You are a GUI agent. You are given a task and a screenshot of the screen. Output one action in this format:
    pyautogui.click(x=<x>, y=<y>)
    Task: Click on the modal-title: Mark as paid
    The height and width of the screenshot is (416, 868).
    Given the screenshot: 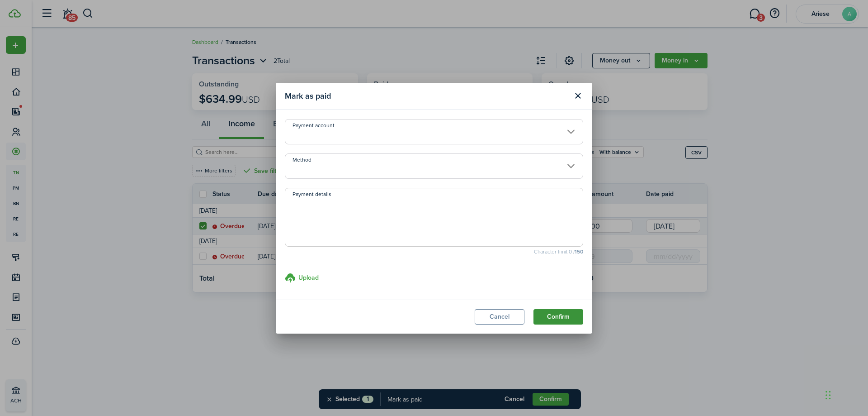 What is the action you would take?
    pyautogui.click(x=426, y=96)
    